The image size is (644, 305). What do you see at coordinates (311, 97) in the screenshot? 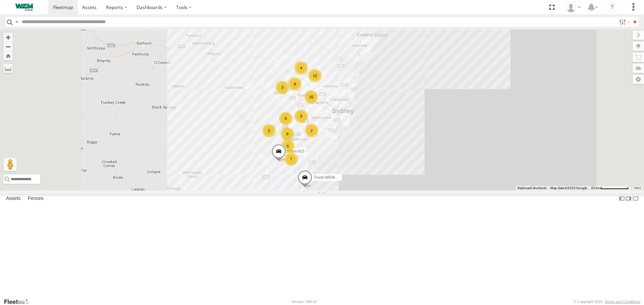
I see `div: 25` at bounding box center [311, 97].